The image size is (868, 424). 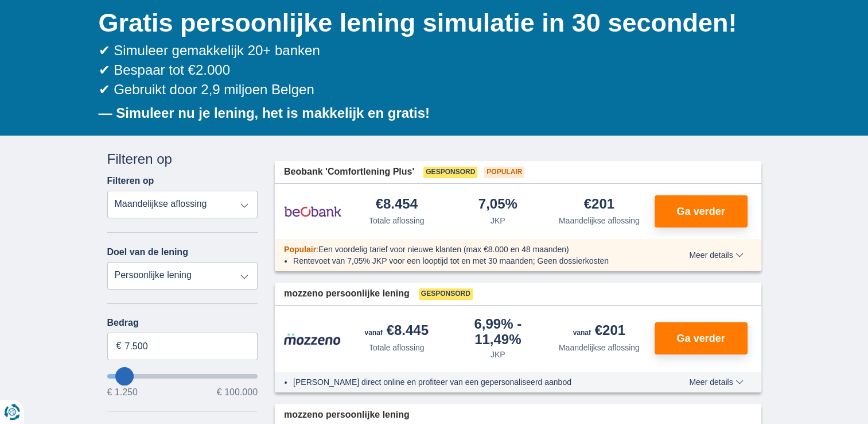 What do you see at coordinates (313, 338) in the screenshot?
I see `img: product.pl.alt Mozzeno` at bounding box center [313, 338].